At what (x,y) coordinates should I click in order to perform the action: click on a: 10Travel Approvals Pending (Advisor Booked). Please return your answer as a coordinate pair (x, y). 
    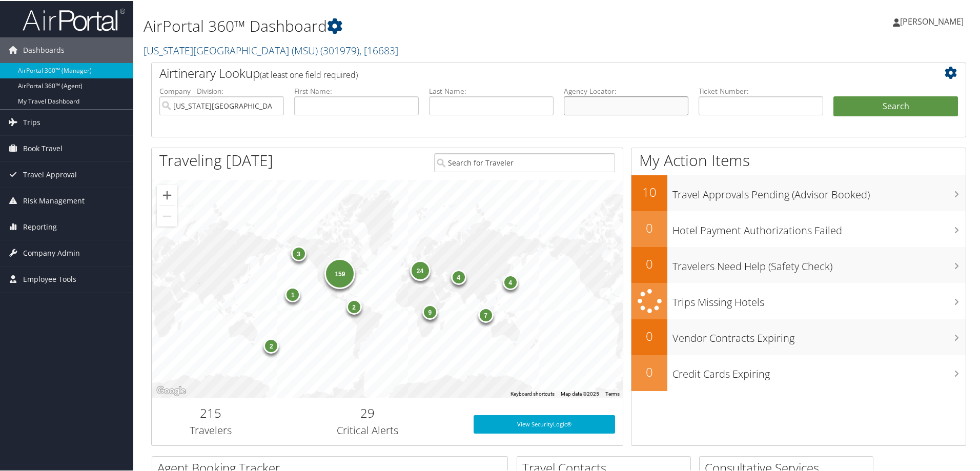
    Looking at the image, I should click on (798, 192).